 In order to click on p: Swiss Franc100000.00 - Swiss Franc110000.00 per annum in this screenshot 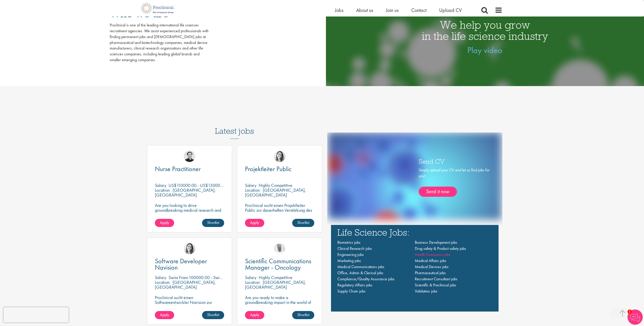, I will do `click(220, 278)`.